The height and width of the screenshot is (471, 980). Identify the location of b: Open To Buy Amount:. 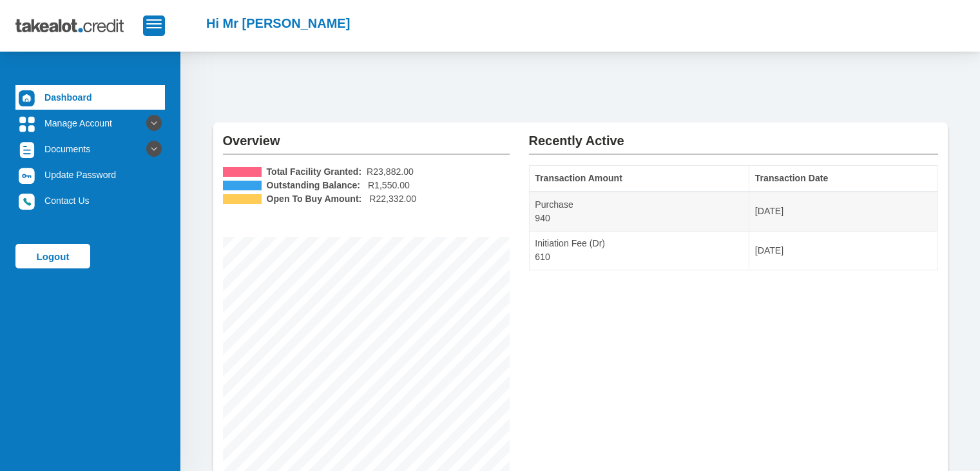
(314, 198).